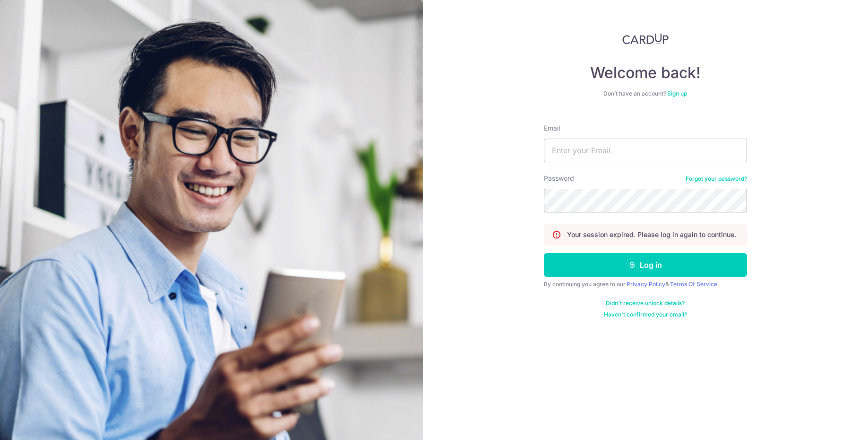 The image size is (868, 440). Describe the element at coordinates (646, 94) in the screenshot. I see `div: Don’t have an account?` at that location.